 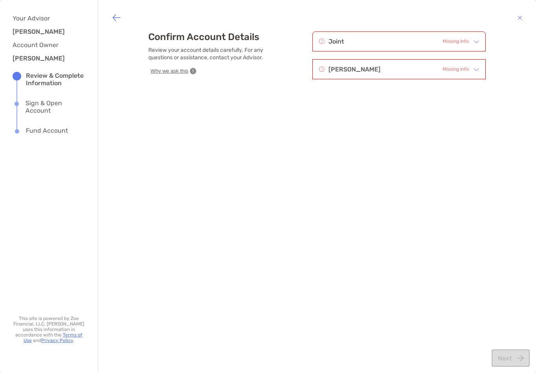 I want to click on div: icon arrowJointMissing Info, so click(x=399, y=41).